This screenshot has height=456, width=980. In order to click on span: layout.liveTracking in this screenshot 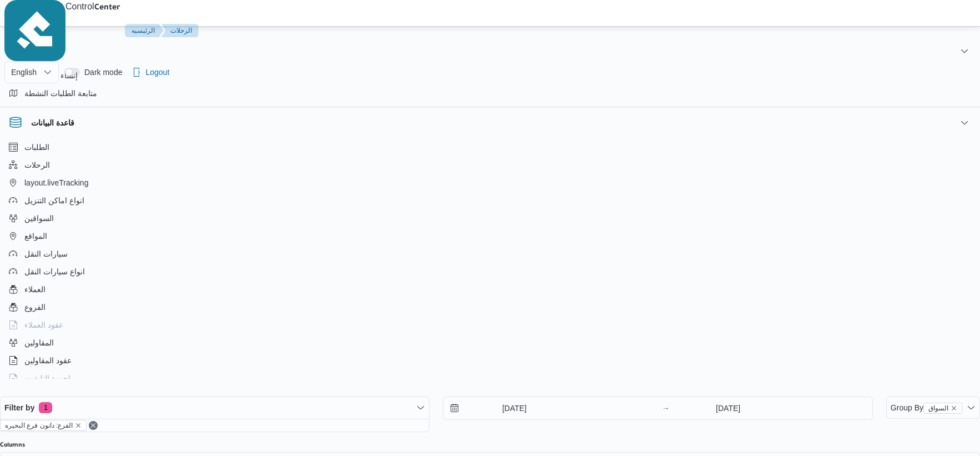, I will do `click(56, 182)`.